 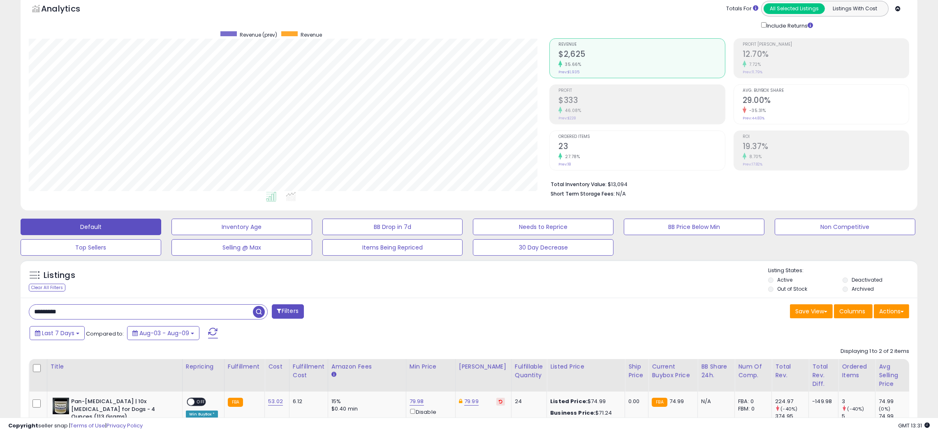 I want to click on div: -149.98, so click(x=822, y=401).